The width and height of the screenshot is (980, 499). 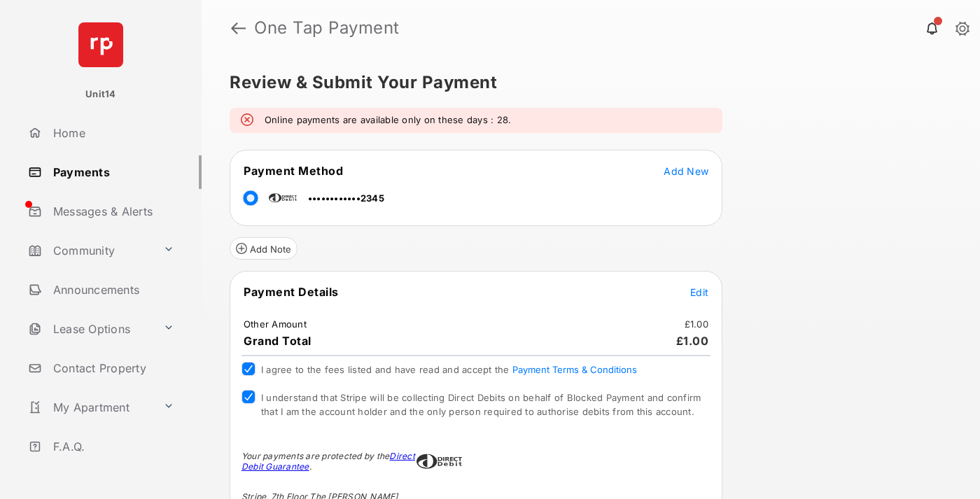 I want to click on span: £1.00, so click(x=692, y=341).